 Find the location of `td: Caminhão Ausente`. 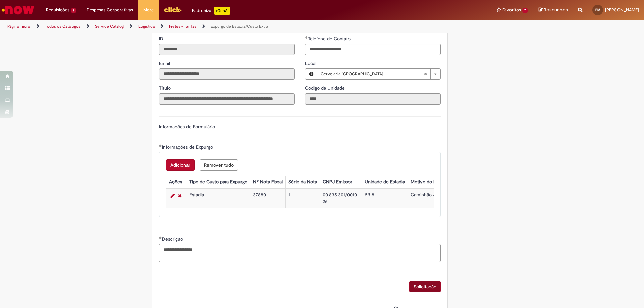

td: Caminhão Ausente is located at coordinates (430, 198).